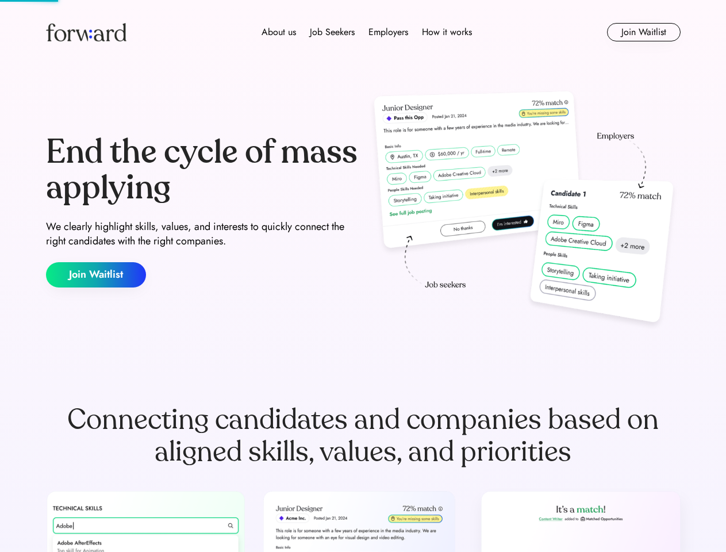 This screenshot has height=552, width=726. What do you see at coordinates (363, 436) in the screenshot?
I see `div: Connecting candidates and companies based on aligned skills, values, and priorities` at bounding box center [363, 436].